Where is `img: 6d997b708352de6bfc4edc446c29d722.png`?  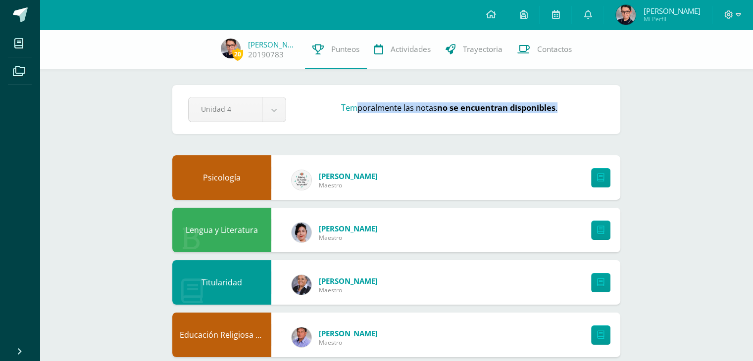
img: 6d997b708352de6bfc4edc446c29d722.png is located at coordinates (301, 180).